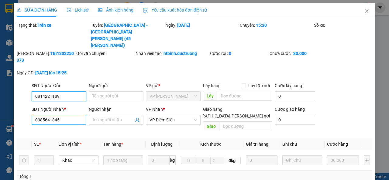 The width and height of the screenshot is (389, 180). What do you see at coordinates (366, 12) in the screenshot?
I see `button: Close` at bounding box center [366, 12].